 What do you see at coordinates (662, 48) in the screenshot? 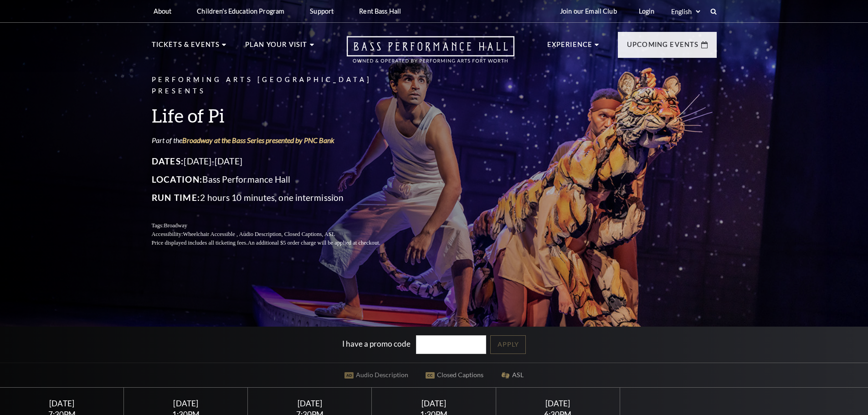
I see `p: Upcoming Events` at bounding box center [662, 48].